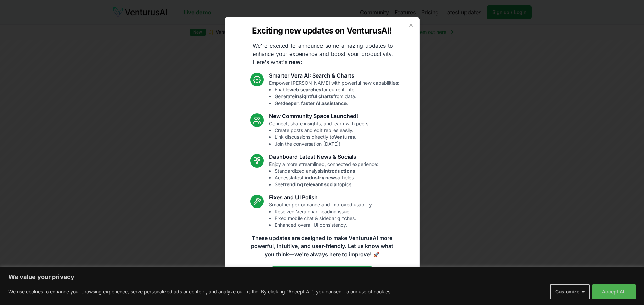 The image size is (644, 305). What do you see at coordinates (336, 103) in the screenshot?
I see `li: Get .` at bounding box center [336, 103].